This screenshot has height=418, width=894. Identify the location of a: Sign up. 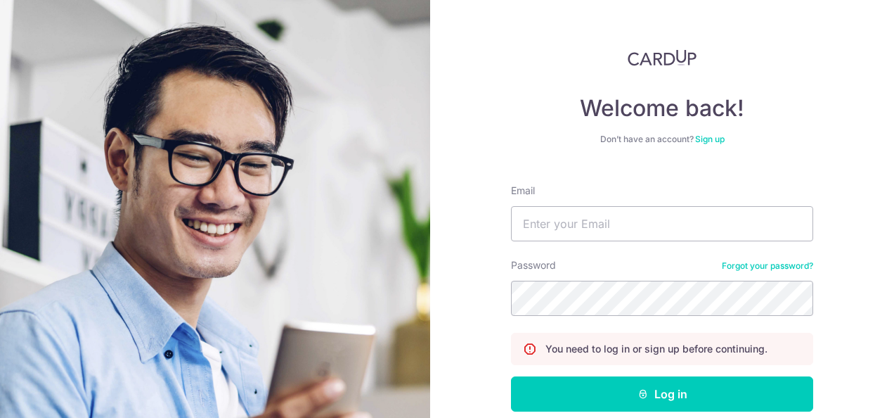
(710, 138).